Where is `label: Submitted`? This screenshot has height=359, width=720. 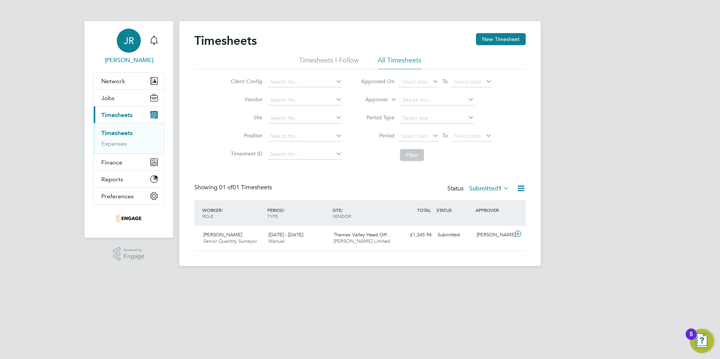 label: Submitted is located at coordinates (489, 189).